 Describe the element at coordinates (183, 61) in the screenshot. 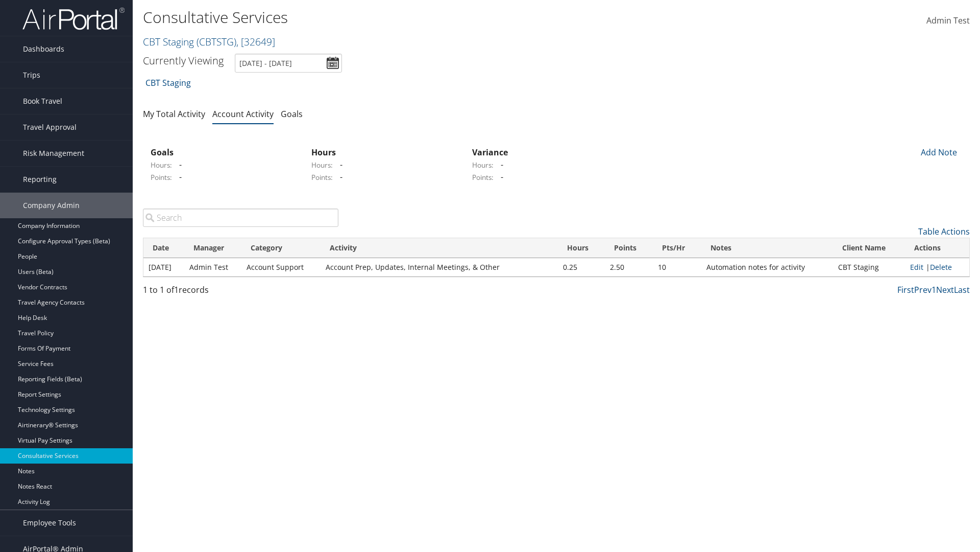

I see `h3: Currently Viewing` at that location.